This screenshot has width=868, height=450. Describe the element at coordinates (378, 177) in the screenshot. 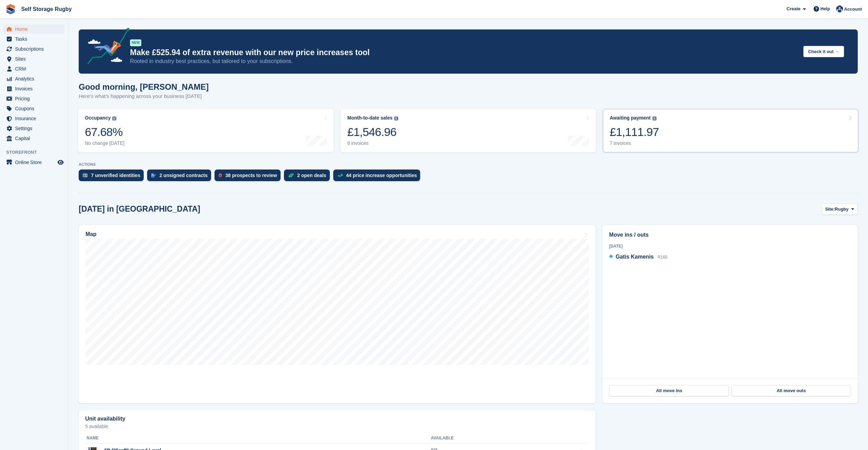

I see `a: 44 price increase opportunities` at that location.